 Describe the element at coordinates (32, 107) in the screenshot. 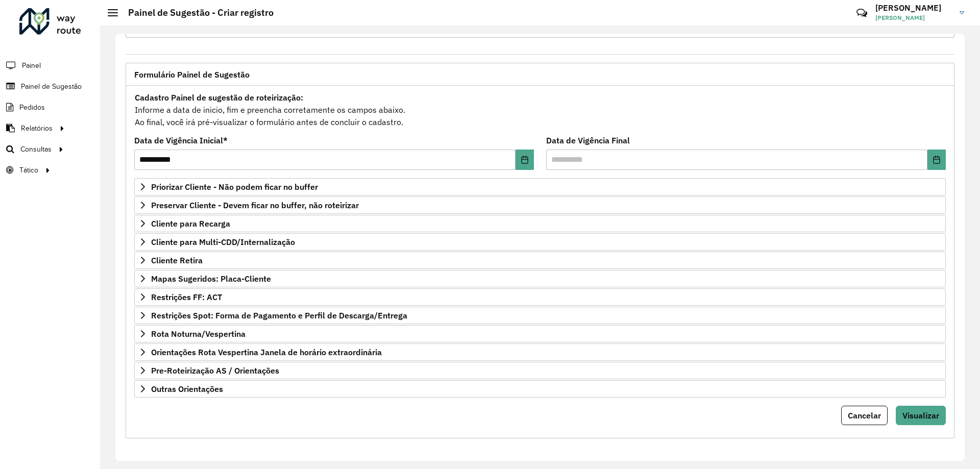

I see `span: Pedidos` at that location.